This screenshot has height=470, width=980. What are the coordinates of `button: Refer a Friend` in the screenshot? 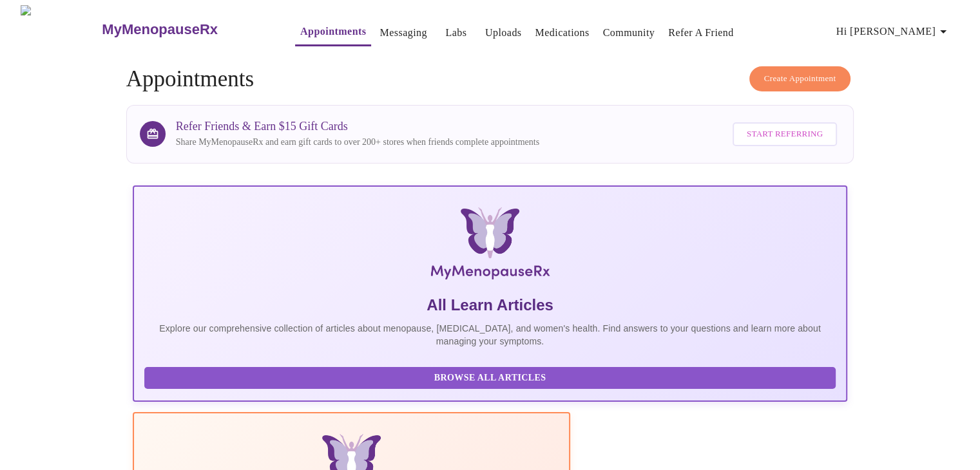 It's located at (701, 33).